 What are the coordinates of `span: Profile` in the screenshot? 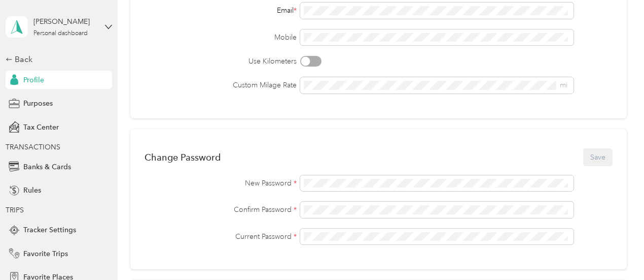 It's located at (33, 80).